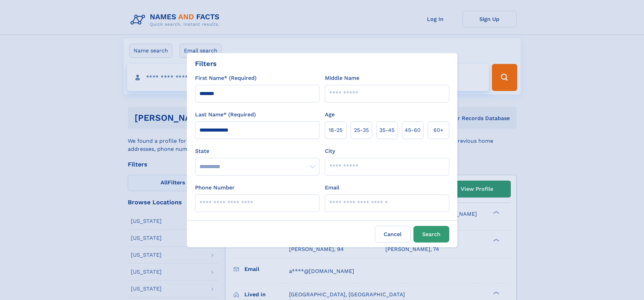 Image resolution: width=644 pixels, height=300 pixels. What do you see at coordinates (342, 78) in the screenshot?
I see `label: Middle Name` at bounding box center [342, 78].